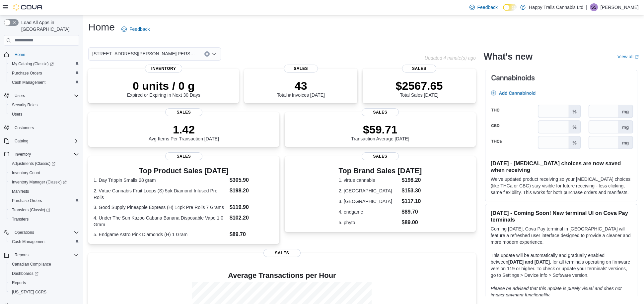 This screenshot has width=644, height=304. I want to click on dt: 5. Endgame Astro Pink Diamonds (H) 1 Gram, so click(160, 235).